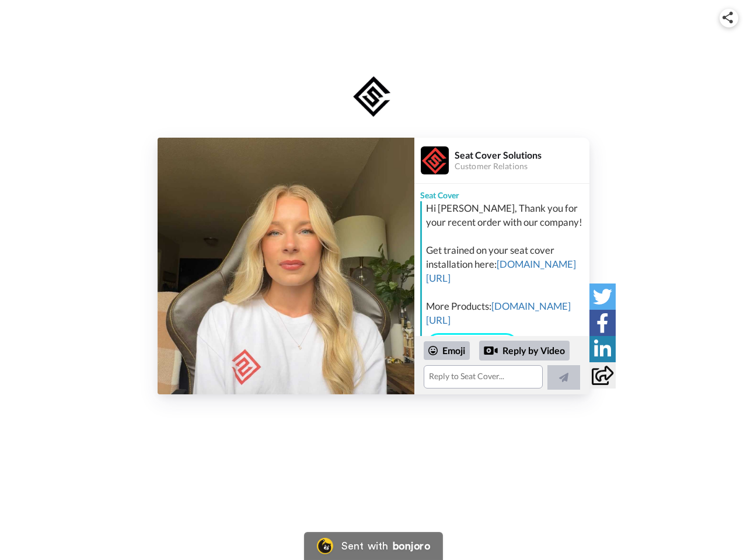  What do you see at coordinates (728, 17) in the screenshot?
I see `img: ic_share.svg` at bounding box center [728, 17].